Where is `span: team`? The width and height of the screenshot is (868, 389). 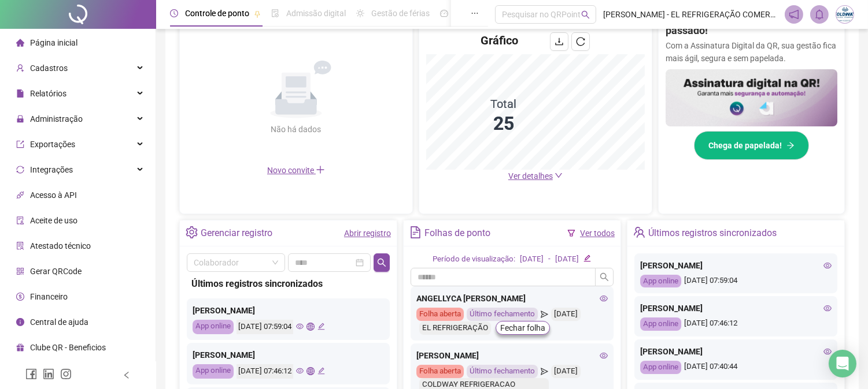 span: team is located at coordinates (639, 232).